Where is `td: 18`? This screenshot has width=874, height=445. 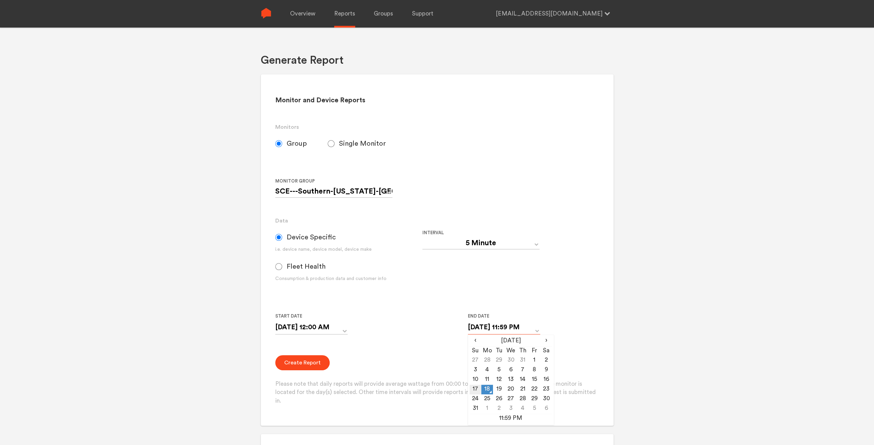 td: 18 is located at coordinates (487, 390).